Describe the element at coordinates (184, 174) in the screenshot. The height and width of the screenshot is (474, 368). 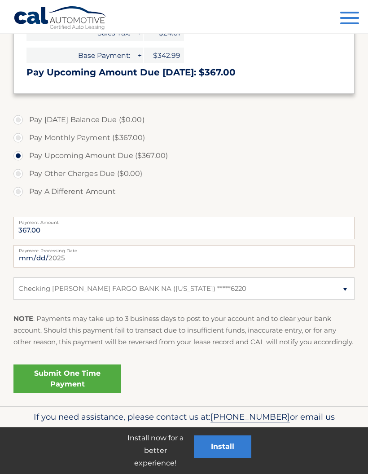
I see `label: Pay Other Charges Due ($0.00)` at that location.